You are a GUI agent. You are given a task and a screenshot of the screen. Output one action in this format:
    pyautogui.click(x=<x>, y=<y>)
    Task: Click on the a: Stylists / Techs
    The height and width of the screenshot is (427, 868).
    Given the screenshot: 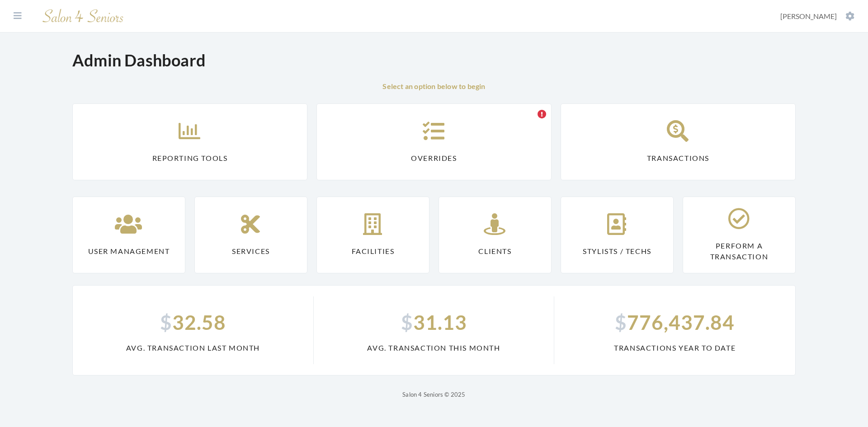 What is the action you would take?
    pyautogui.click(x=617, y=235)
    